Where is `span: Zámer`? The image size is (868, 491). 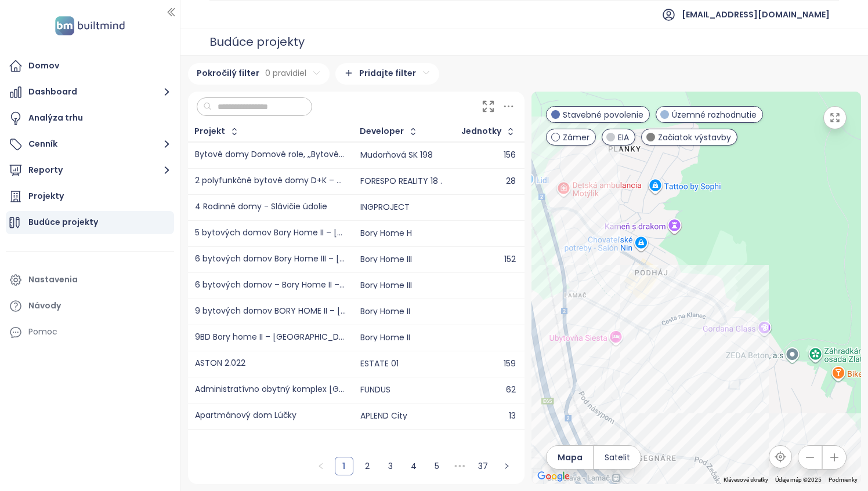
span: Zámer is located at coordinates (576, 137).